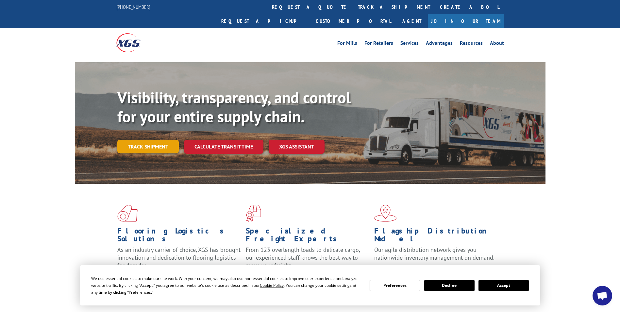  Describe the element at coordinates (272, 285) in the screenshot. I see `span: Cookie Policy` at that location.